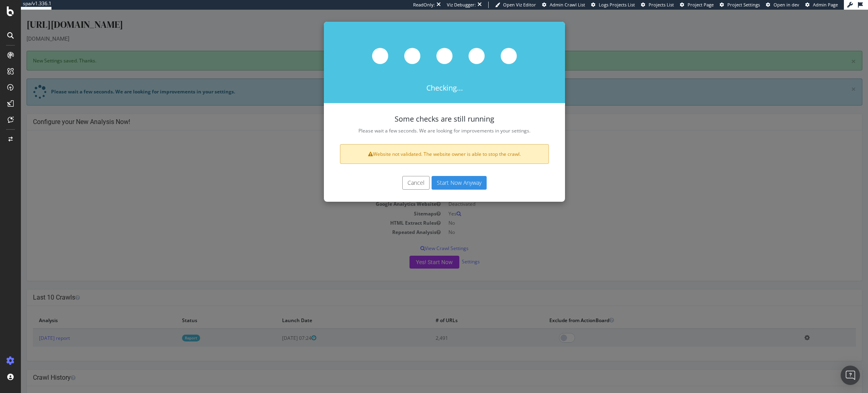 Image resolution: width=868 pixels, height=393 pixels. What do you see at coordinates (617, 4) in the screenshot?
I see `span: Logs Projects List` at bounding box center [617, 4].